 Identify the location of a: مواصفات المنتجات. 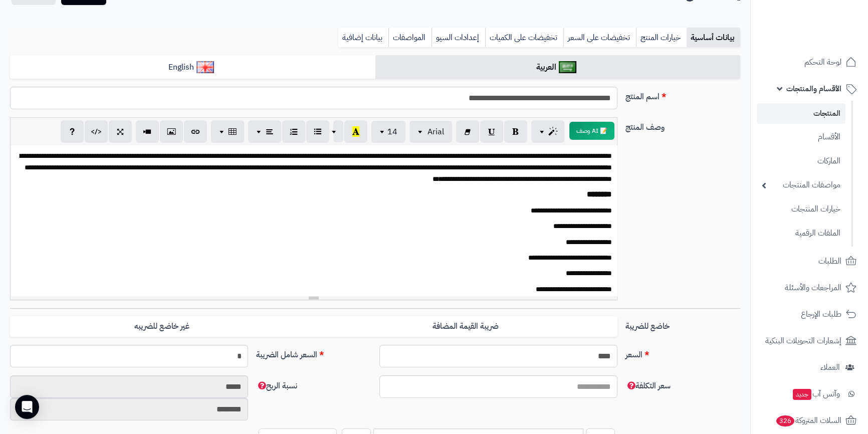
(801, 185).